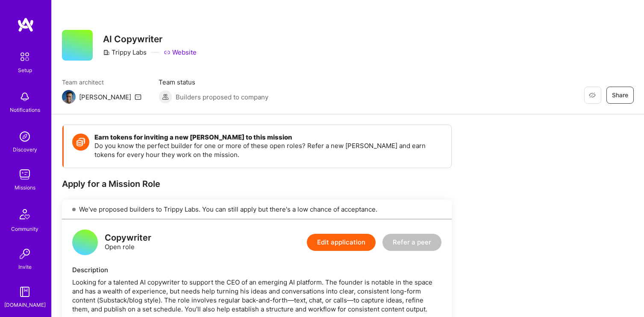  What do you see at coordinates (69, 97) in the screenshot?
I see `img: Team Architect` at bounding box center [69, 97].